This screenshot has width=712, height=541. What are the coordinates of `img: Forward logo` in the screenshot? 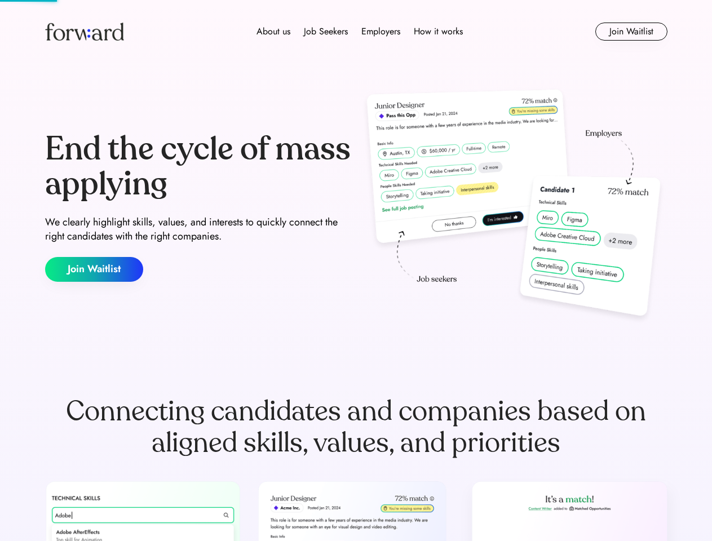 It's located at (85, 32).